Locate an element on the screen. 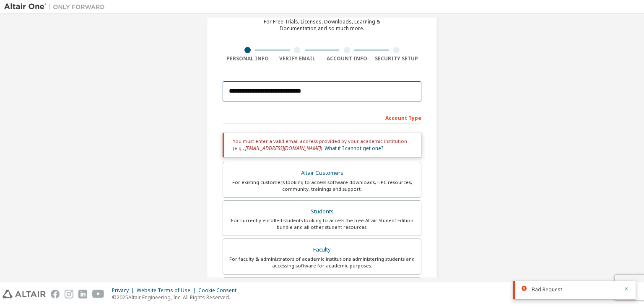  div: Security Setup is located at coordinates (396, 59).